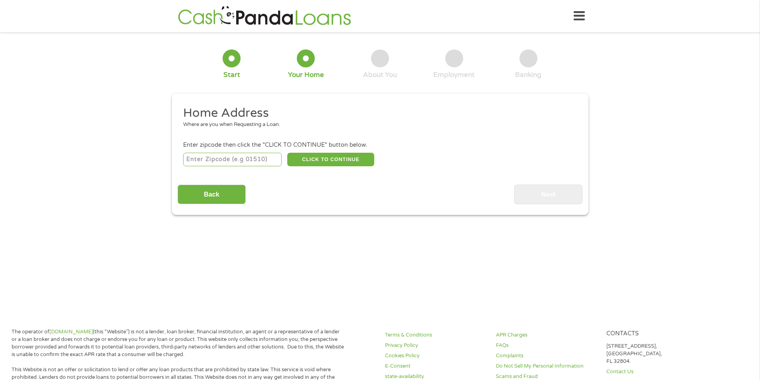  What do you see at coordinates (548, 194) in the screenshot?
I see `input: Next` at bounding box center [548, 194].